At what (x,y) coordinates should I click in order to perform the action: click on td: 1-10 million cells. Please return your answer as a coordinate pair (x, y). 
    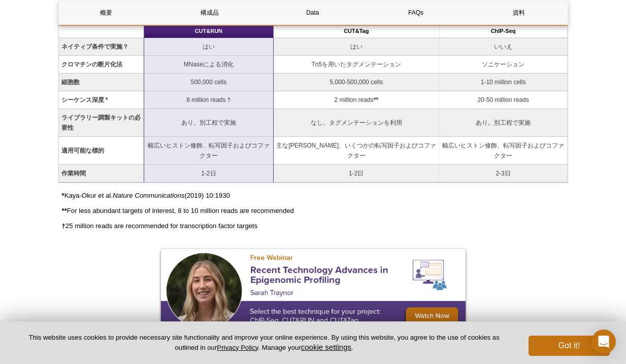
    Looking at the image, I should click on (504, 82).